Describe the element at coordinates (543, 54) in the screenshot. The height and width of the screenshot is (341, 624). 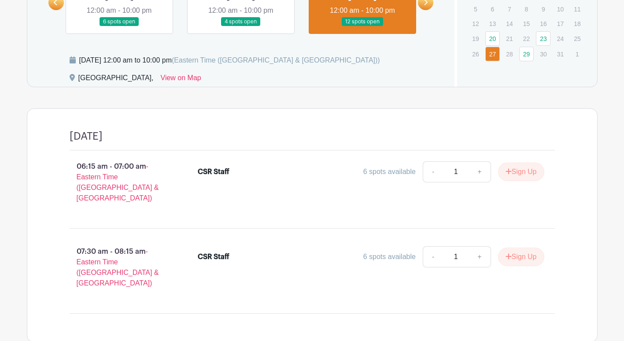
I see `p: 30` at that location.